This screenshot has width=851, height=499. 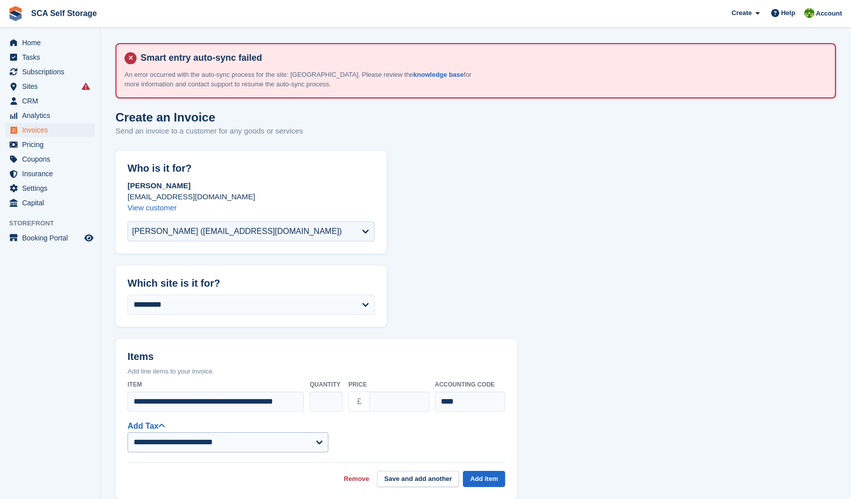 What do you see at coordinates (52, 238) in the screenshot?
I see `span: Booking Portal` at bounding box center [52, 238].